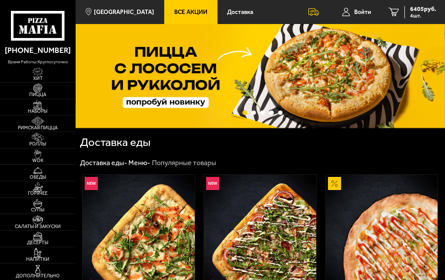  I want to click on span: Доставка, so click(240, 12).